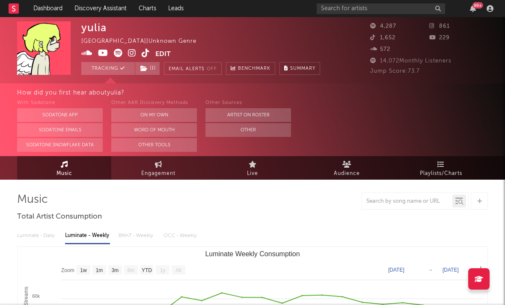  I want to click on div: How did you first hear about yulia ?, so click(261, 93).